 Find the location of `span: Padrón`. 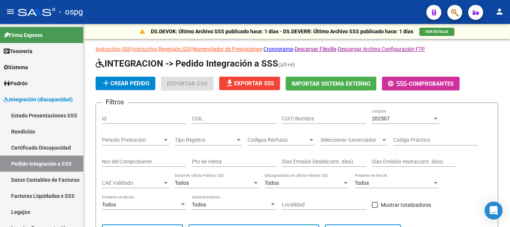

span: Padrón is located at coordinates (16, 83).